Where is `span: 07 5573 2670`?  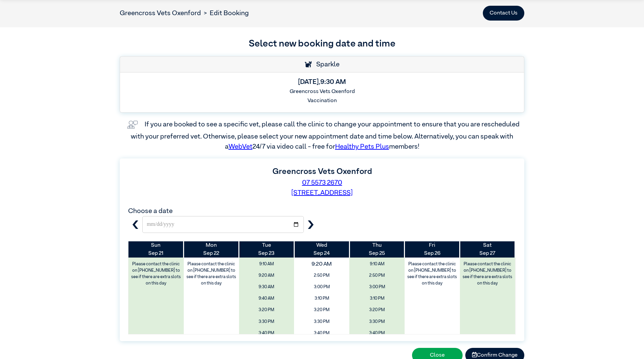
span: 07 5573 2670 is located at coordinates (322, 182).